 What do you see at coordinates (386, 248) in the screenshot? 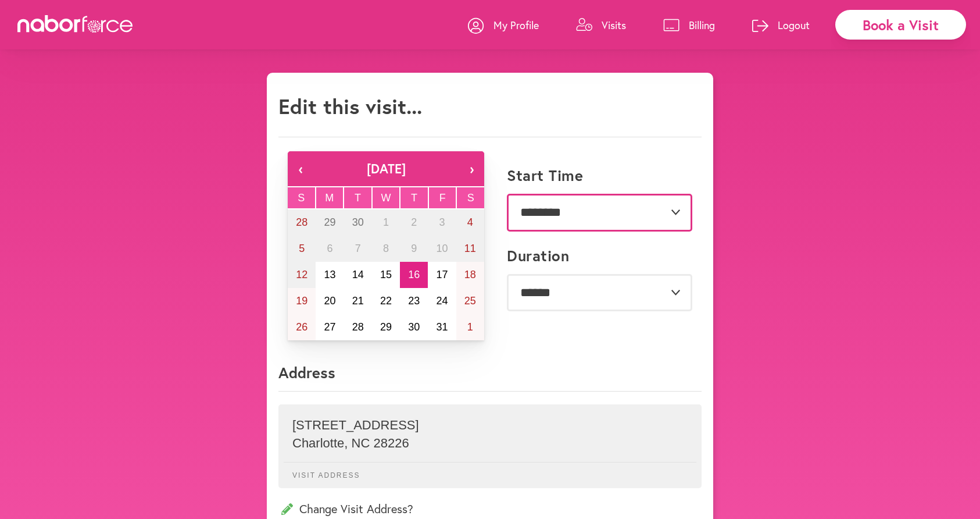
I see `button: October 8, 2025` at bounding box center [386, 248].